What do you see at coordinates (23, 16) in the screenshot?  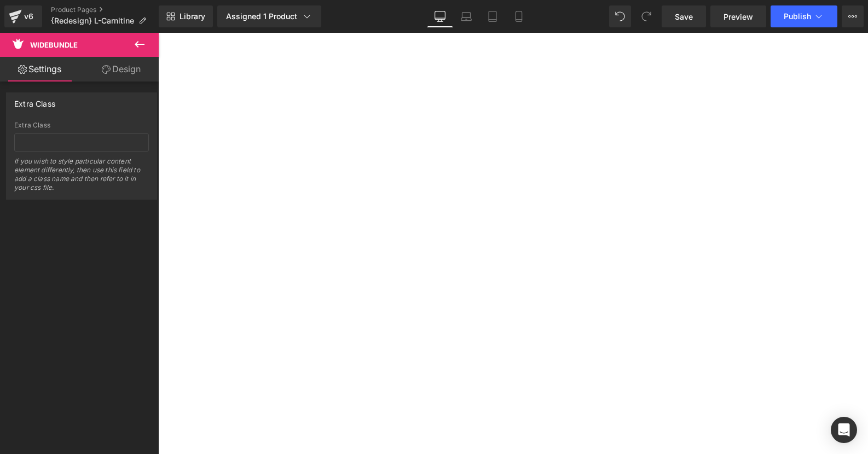 I see `a: v6` at bounding box center [23, 16].